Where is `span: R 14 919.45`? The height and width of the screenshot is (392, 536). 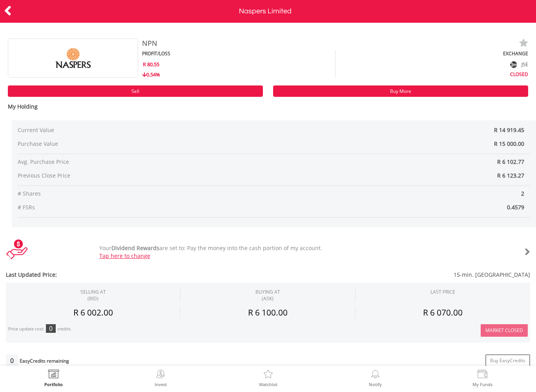
span: R 14 919.45 is located at coordinates (509, 130).